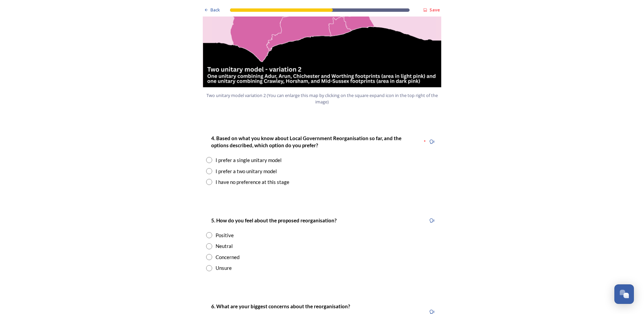 This screenshot has width=644, height=314. What do you see at coordinates (307, 142) in the screenshot?
I see `strong: 4. Based on what you know about Local Government Reorganisation so far, and the options described...` at bounding box center [307, 142].